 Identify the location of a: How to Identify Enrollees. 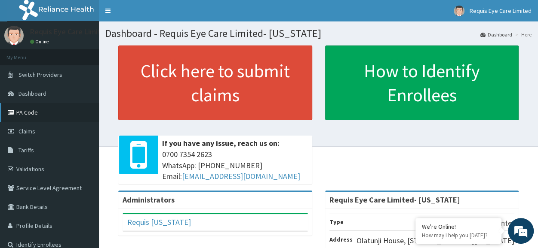
(422, 83).